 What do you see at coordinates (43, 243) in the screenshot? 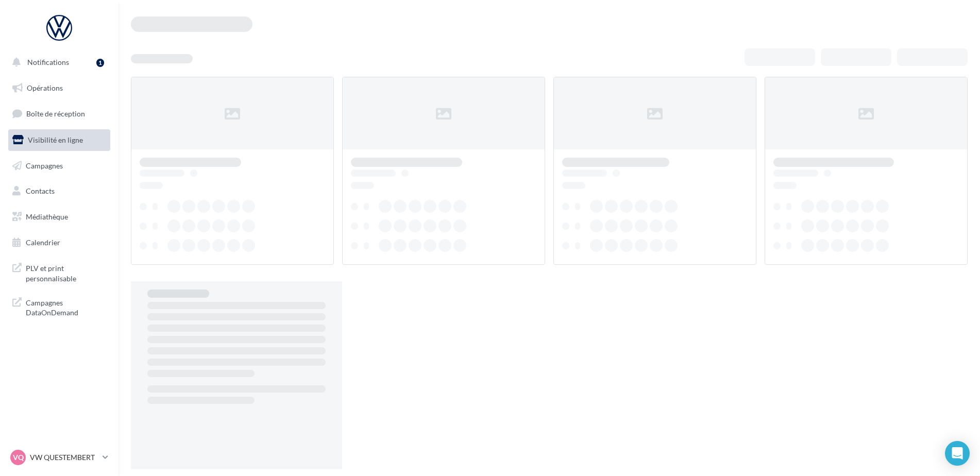
I see `span: Calendrier` at bounding box center [43, 243].